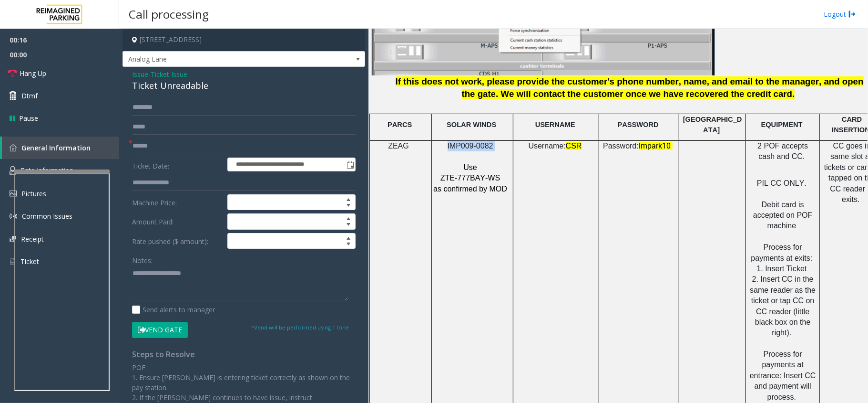 The width and height of the screenshot is (868, 403). What do you see at coordinates (782, 268) in the screenshot?
I see `span: 1. Insert Ticket` at bounding box center [782, 268].